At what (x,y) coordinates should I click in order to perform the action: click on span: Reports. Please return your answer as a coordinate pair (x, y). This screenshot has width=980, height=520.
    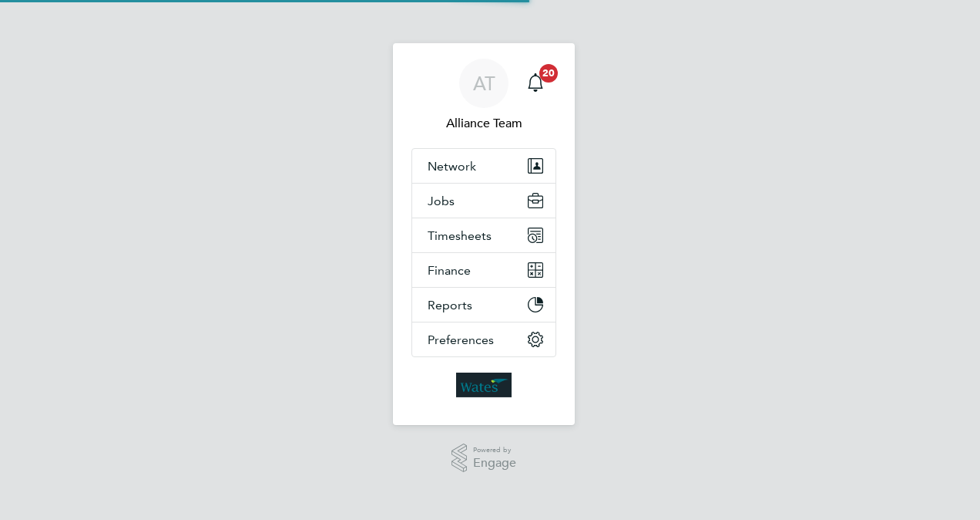
    Looking at the image, I should click on (450, 305).